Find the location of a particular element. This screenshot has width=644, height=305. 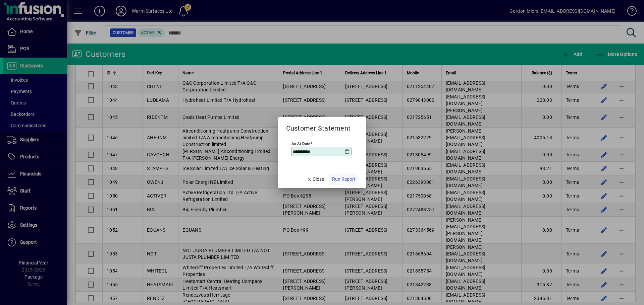

button: Run Report is located at coordinates (344, 180).